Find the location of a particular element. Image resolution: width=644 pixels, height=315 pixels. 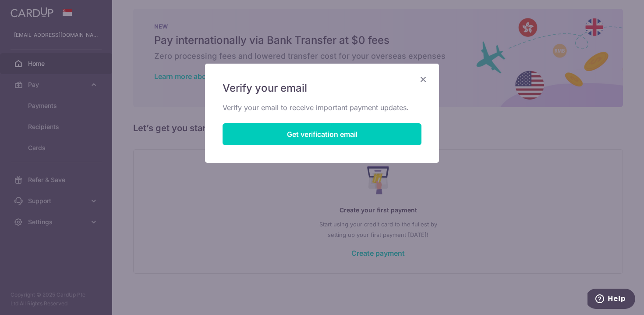

button: Close is located at coordinates (423, 79).